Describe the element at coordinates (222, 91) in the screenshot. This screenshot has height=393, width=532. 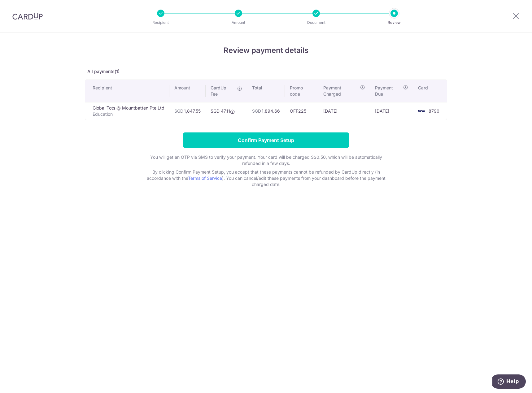
I see `span: CardUp Fee` at that location.